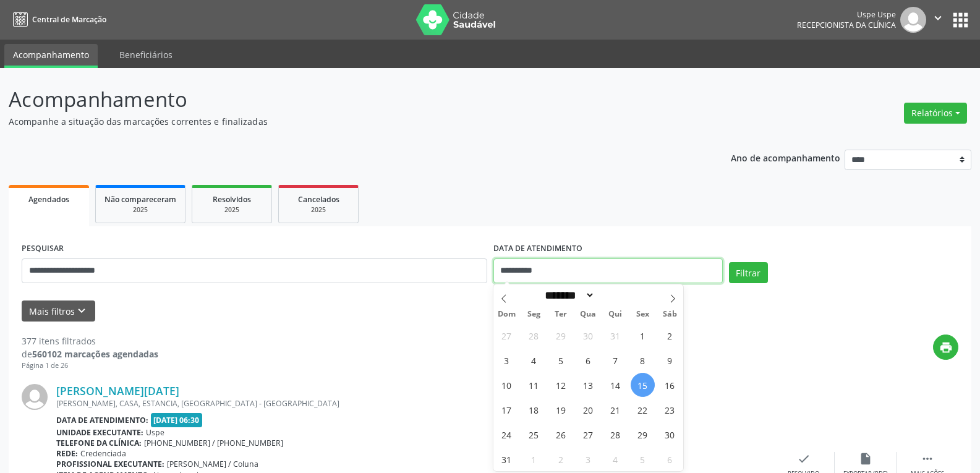 The width and height of the screenshot is (980, 473). I want to click on span: Agosto 11, 2025, so click(534, 385).